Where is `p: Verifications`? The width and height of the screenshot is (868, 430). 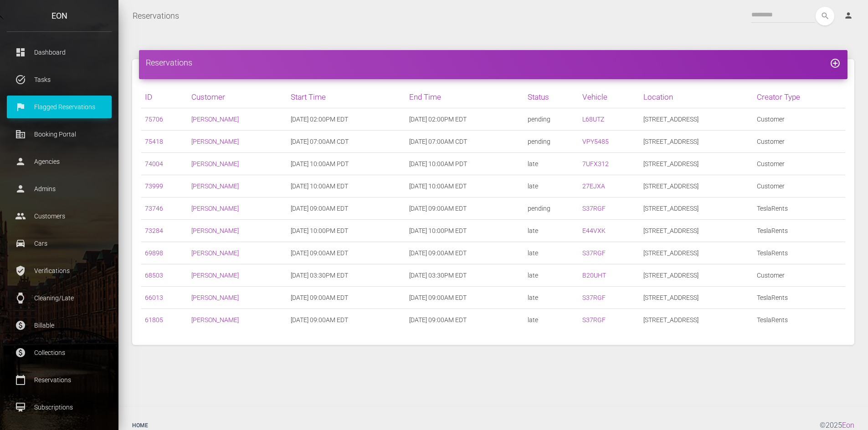 p: Verifications is located at coordinates (59, 271).